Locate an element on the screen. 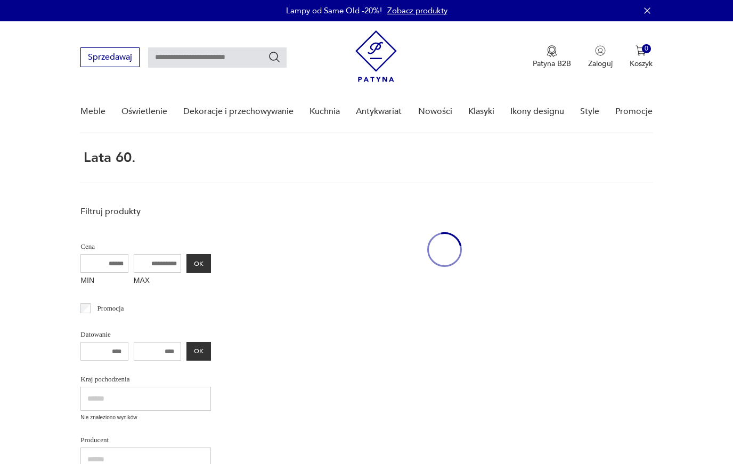 The width and height of the screenshot is (733, 464). p: Filtruj produkty is located at coordinates (145, 212).